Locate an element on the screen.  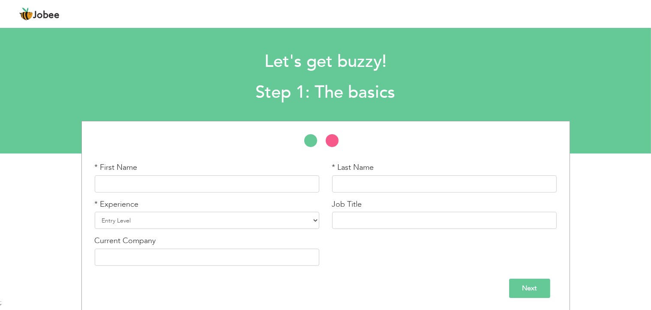
label: * Experience is located at coordinates (117, 204).